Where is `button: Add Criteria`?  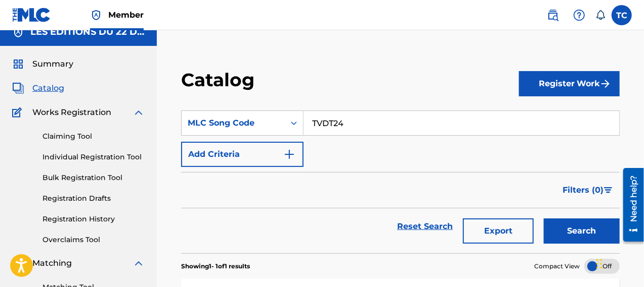
button: Add Criteria is located at coordinates (242, 155).